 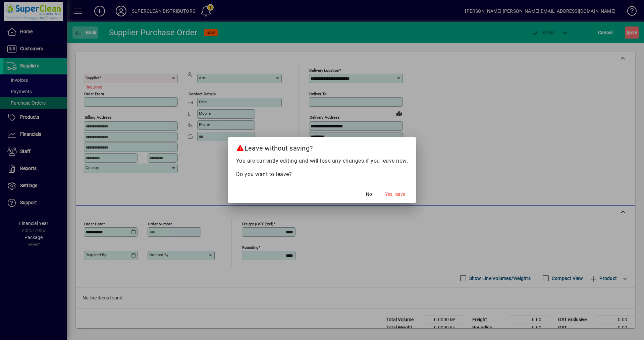 What do you see at coordinates (395, 194) in the screenshot?
I see `span: Yes, leave` at bounding box center [395, 194].